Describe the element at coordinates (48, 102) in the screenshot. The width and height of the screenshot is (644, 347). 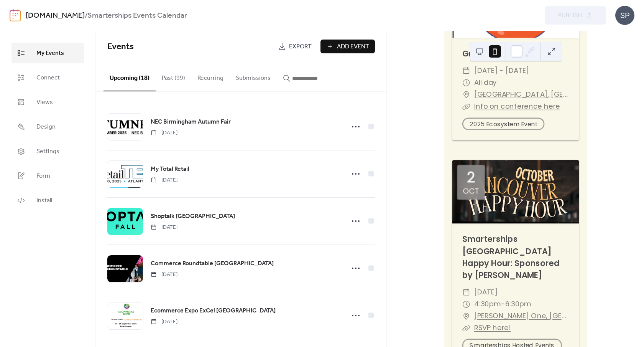
I see `a: Views` at that location.